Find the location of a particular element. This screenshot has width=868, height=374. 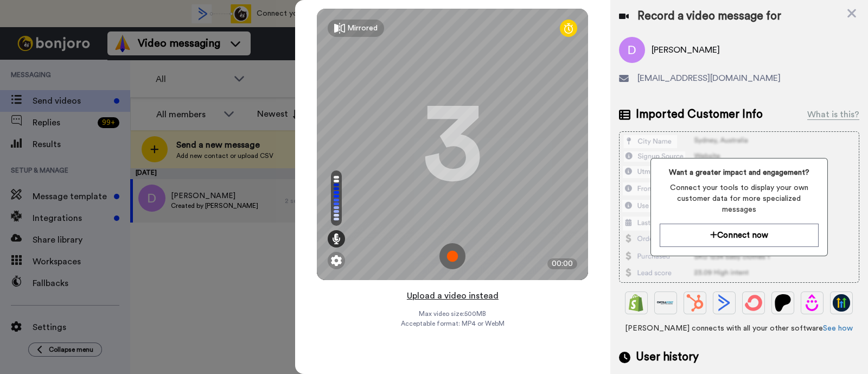

span: Acceptable format: MP4 or WebM is located at coordinates (452, 324).